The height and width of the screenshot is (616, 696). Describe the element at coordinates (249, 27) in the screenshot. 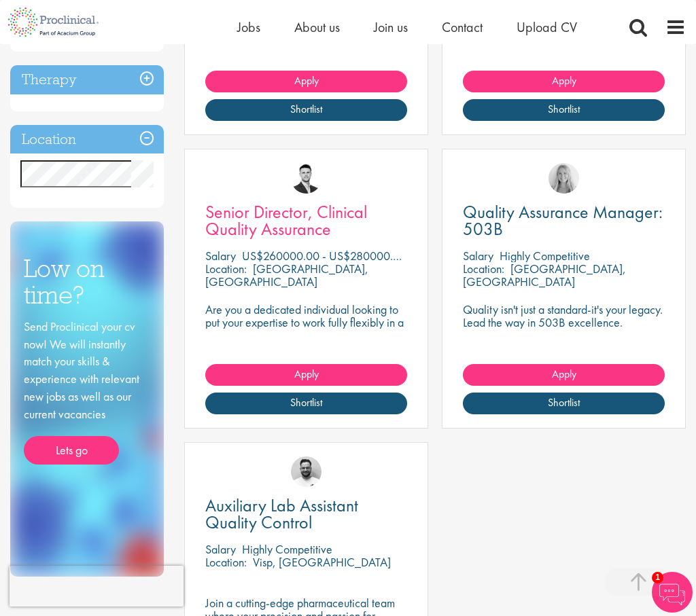

I see `span: Jobs` at that location.